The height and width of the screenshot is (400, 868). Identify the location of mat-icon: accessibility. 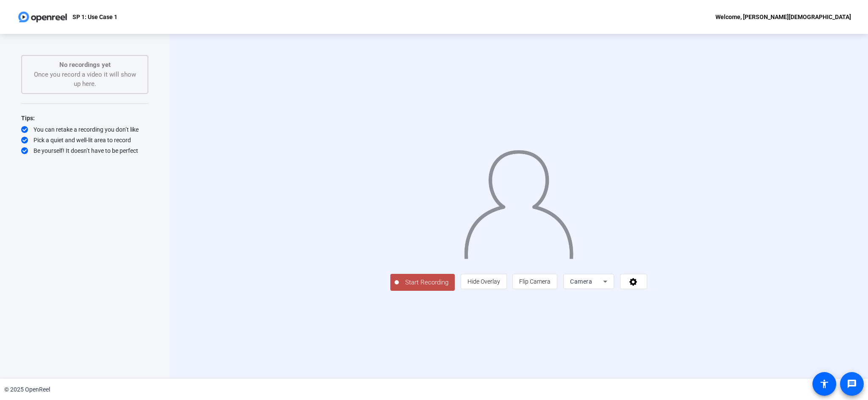
(824, 384).